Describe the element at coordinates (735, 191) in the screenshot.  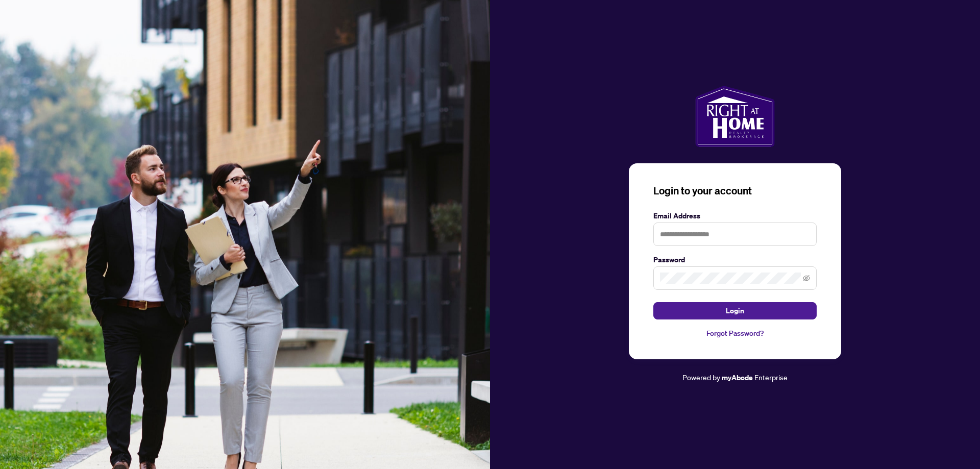
I see `h3: Login to your account` at that location.